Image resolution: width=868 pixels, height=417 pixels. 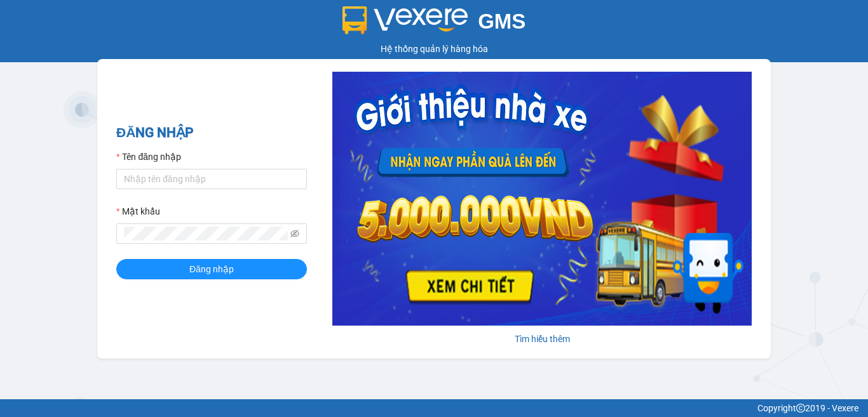 I want to click on a: GMS, so click(x=434, y=24).